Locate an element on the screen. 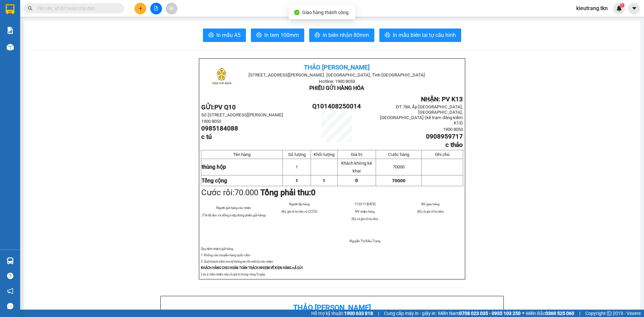 The image size is (644, 317). span: question-circle is located at coordinates (10, 276).